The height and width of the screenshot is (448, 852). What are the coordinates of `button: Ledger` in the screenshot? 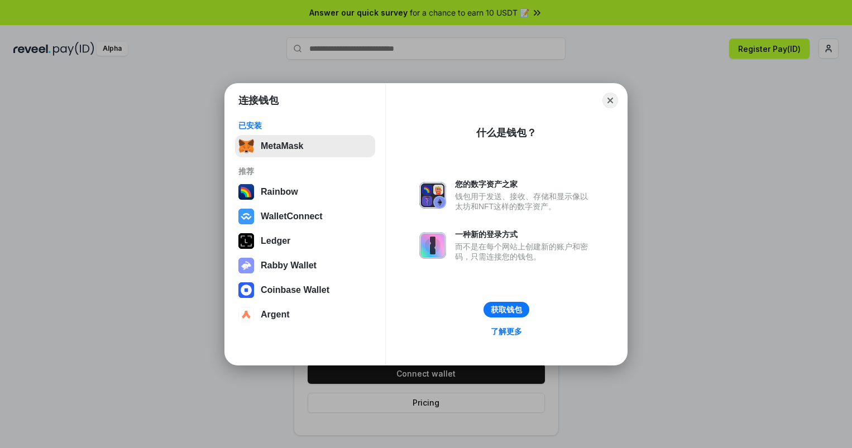 It's located at (305, 241).